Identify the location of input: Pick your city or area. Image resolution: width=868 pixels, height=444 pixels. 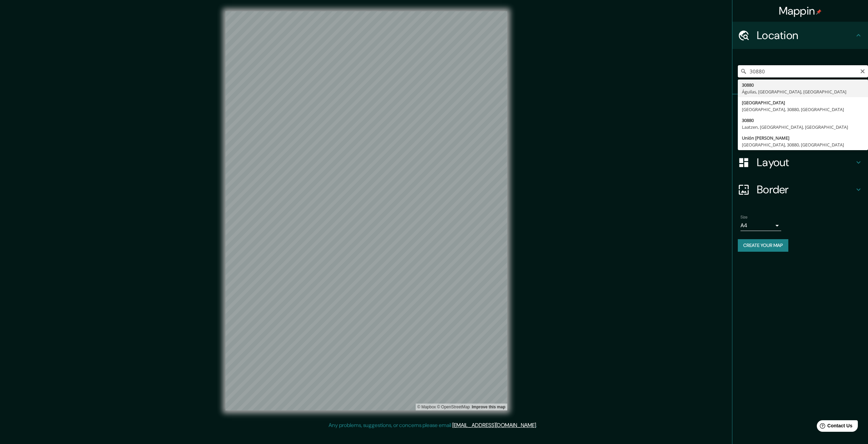
(803, 72).